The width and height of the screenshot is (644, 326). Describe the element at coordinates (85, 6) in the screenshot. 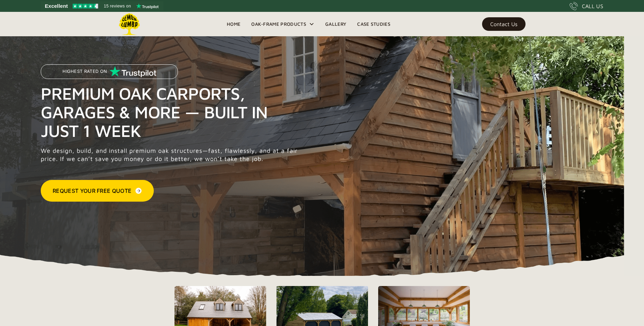

I see `img: Trustpilot 4.5 stars` at that location.